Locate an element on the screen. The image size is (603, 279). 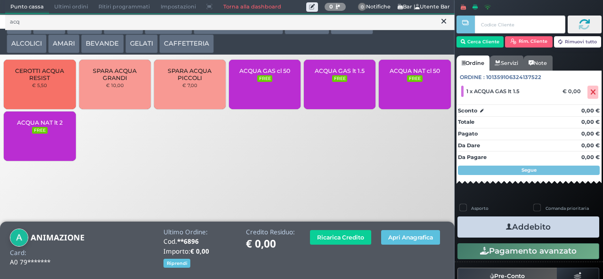
span: CEROTTI ACQUA RESIST is located at coordinates (40, 74).